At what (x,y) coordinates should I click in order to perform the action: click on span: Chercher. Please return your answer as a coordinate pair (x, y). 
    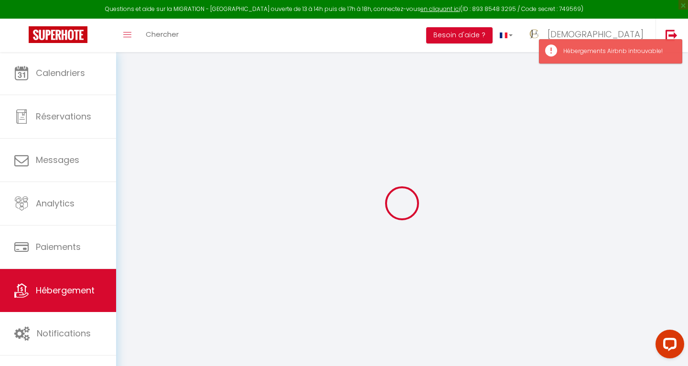
    Looking at the image, I should click on (162, 34).